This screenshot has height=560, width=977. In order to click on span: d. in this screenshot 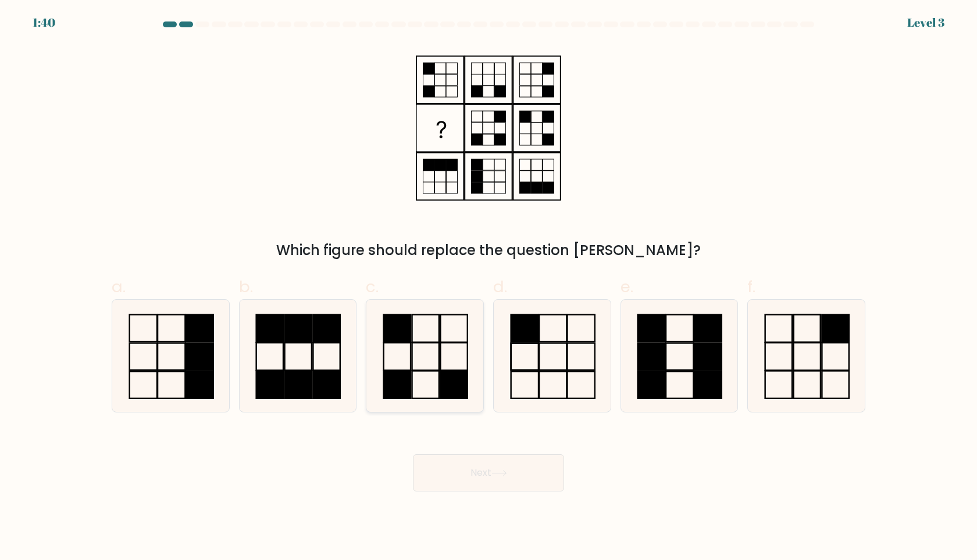, I will do `click(500, 287)`.